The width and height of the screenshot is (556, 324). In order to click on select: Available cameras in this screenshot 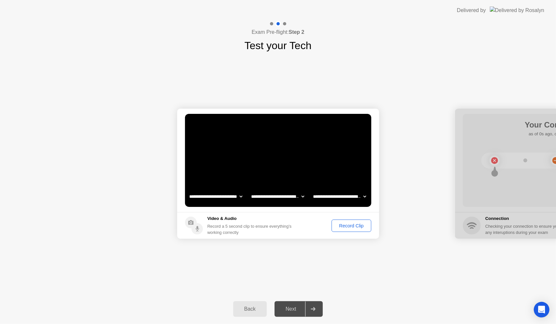, I will do `click(215, 197)`.